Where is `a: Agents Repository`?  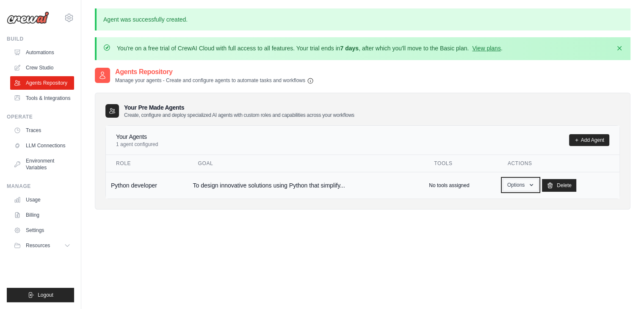 a: Agents Repository is located at coordinates (42, 83).